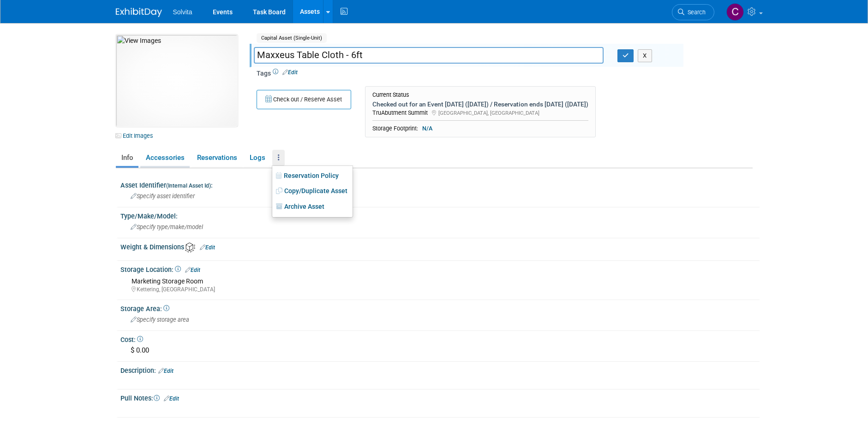 The width and height of the screenshot is (868, 436). Describe the element at coordinates (313, 207) in the screenshot. I see `a: Archive Asset` at that location.